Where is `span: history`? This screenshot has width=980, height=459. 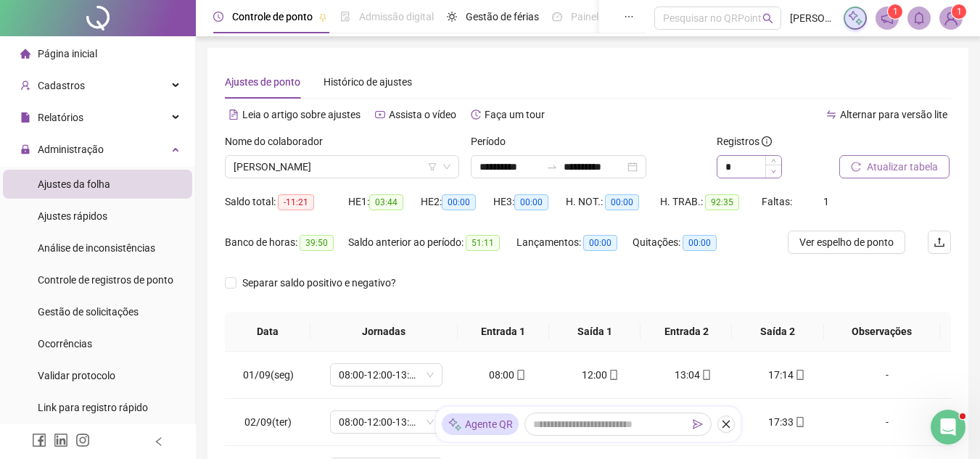
span: history is located at coordinates (476, 115).